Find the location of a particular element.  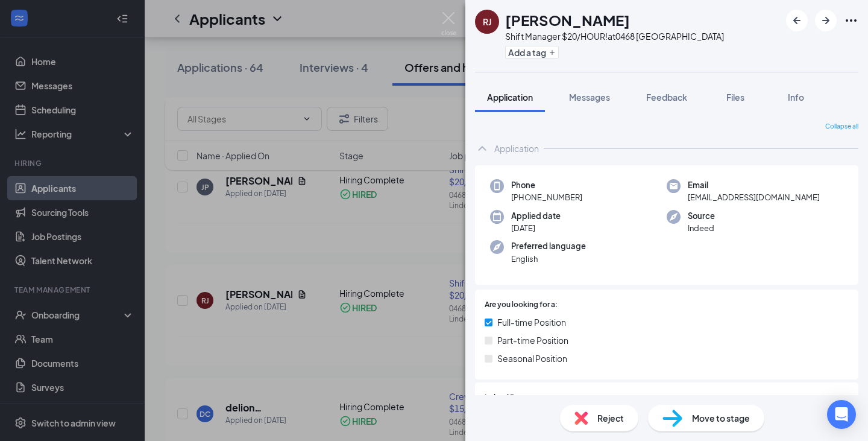

button: ArrowLeftNew is located at coordinates (797, 20).